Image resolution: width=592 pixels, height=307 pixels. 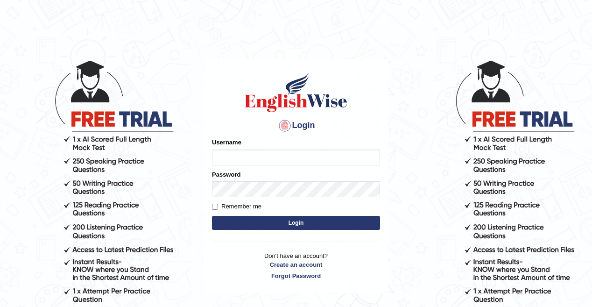 I want to click on a: Forgot Password, so click(x=296, y=275).